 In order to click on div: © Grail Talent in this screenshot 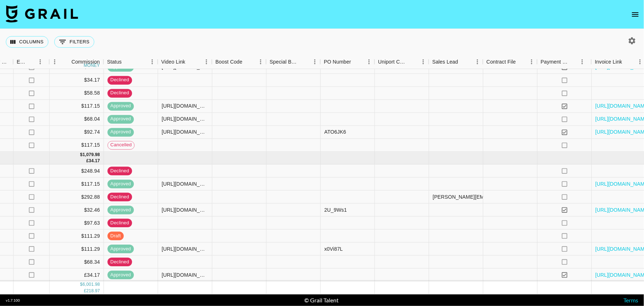, I will do `click(321, 300)`.